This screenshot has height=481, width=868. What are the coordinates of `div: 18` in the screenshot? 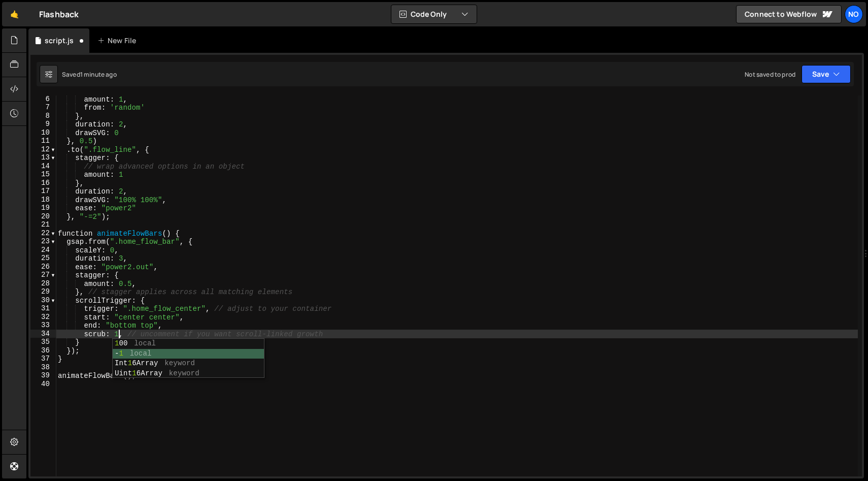 It's located at (43, 200).